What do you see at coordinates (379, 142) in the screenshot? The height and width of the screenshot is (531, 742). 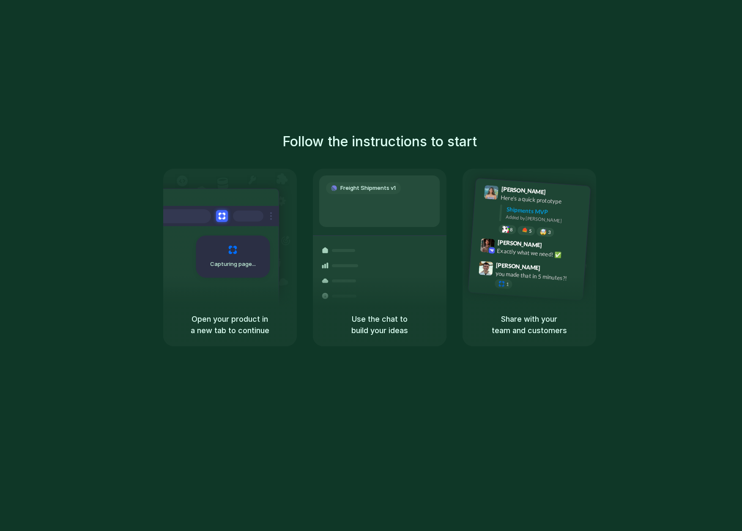 I see `h1: Follow the instructions to start` at bounding box center [379, 142].